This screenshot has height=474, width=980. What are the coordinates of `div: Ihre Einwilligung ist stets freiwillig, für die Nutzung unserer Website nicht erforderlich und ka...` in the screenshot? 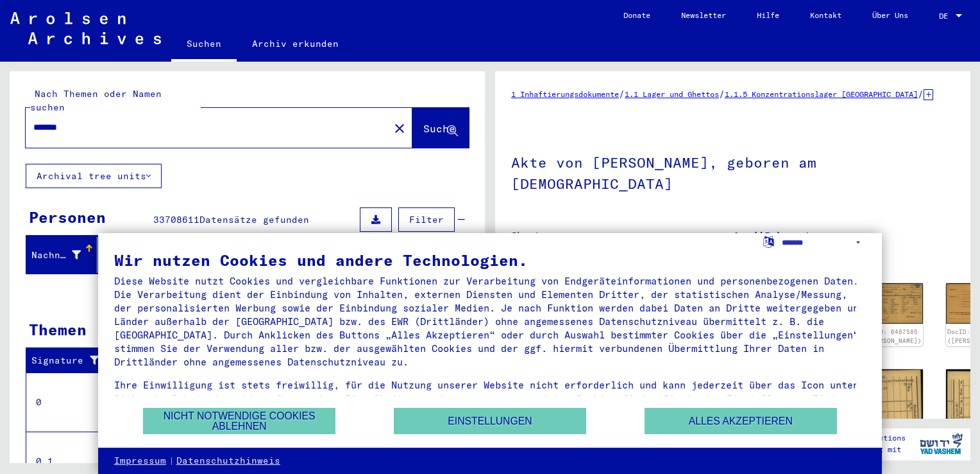 It's located at (490, 398).